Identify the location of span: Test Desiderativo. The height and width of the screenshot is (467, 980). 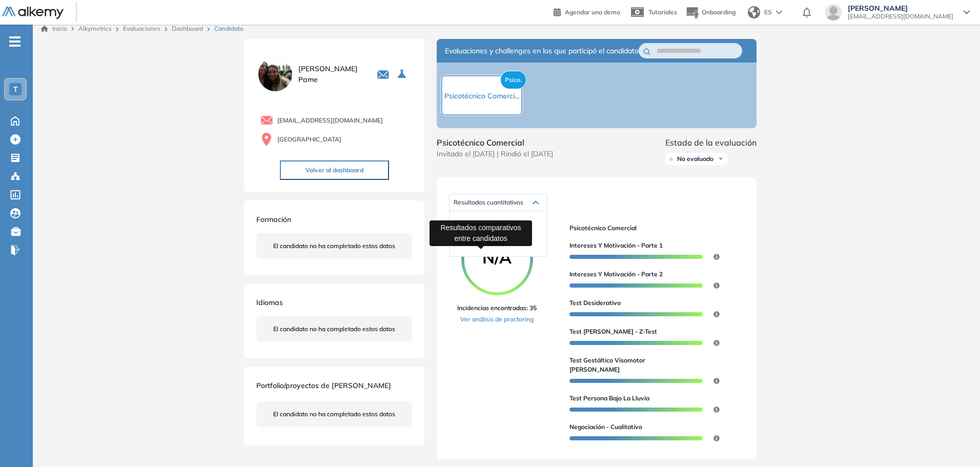
(595, 303).